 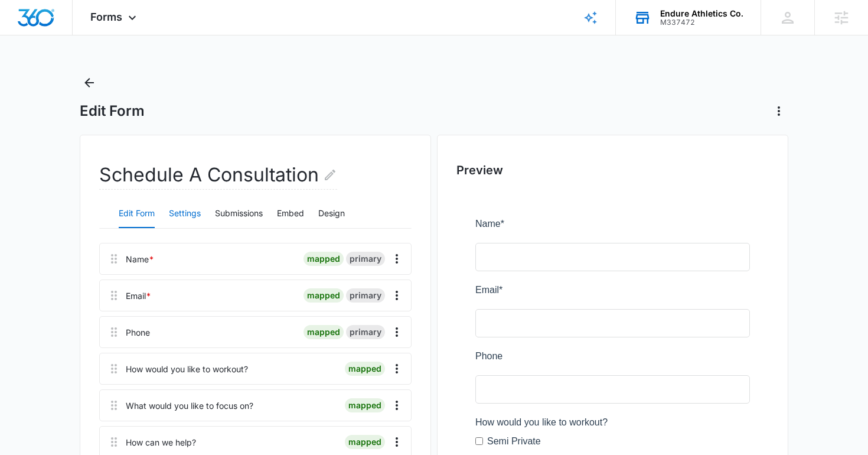 I want to click on button: Edit Form, so click(x=136, y=214).